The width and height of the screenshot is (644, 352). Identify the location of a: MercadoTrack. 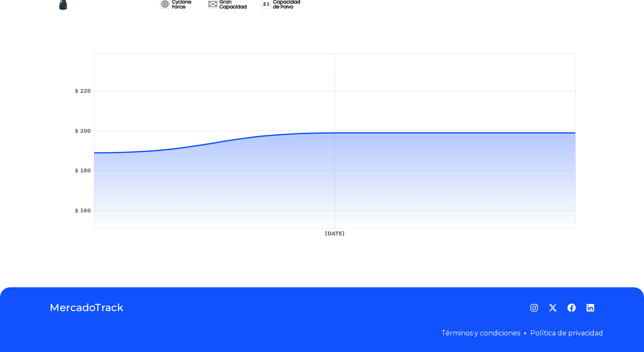
(86, 308).